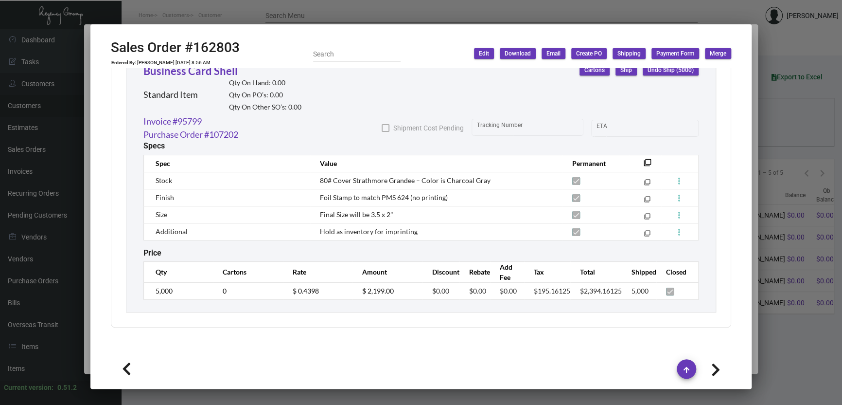 The width and height of the screenshot is (842, 405). I want to click on button: Download, so click(518, 53).